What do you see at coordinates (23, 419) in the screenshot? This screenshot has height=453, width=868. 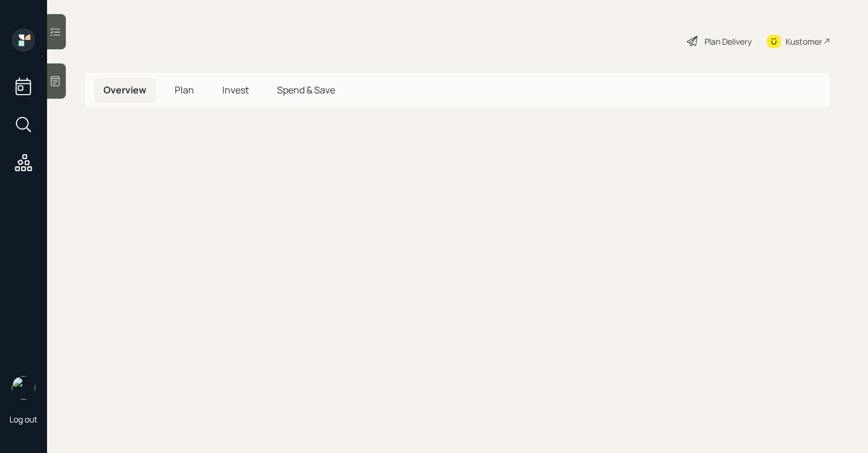 I see `div: Log out` at bounding box center [23, 419].